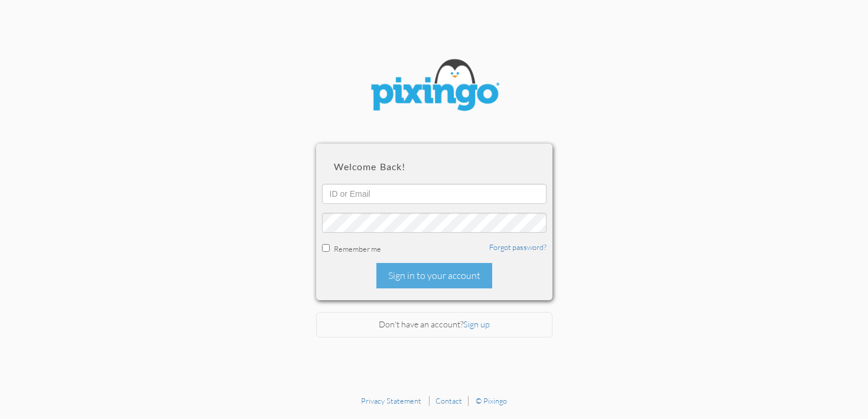 The width and height of the screenshot is (868, 419). What do you see at coordinates (434, 324) in the screenshot?
I see `div: Don't have an account?` at bounding box center [434, 324].